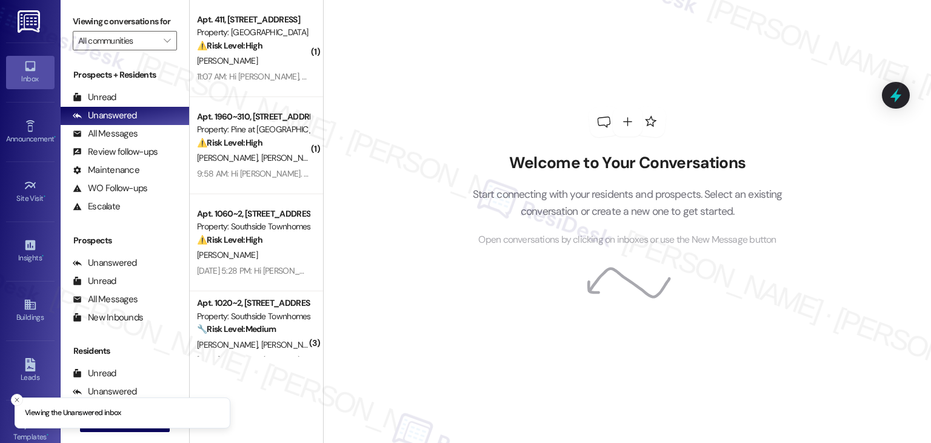 The height and width of the screenshot is (443, 931). I want to click on label: Viewing conversations for, so click(125, 21).